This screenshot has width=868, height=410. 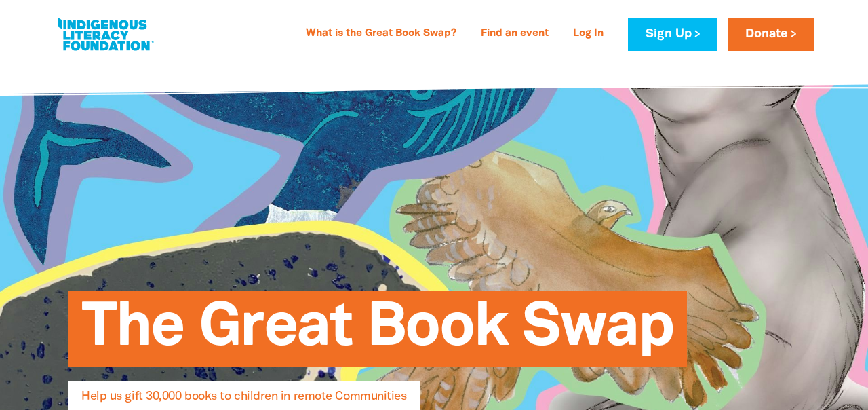 I want to click on a: Donate, so click(x=771, y=34).